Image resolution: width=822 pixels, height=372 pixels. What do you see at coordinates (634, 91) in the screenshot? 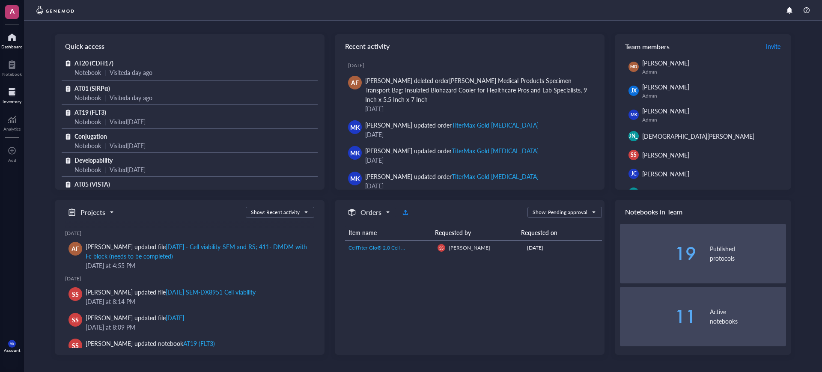
I see `span: JX` at bounding box center [634, 91].